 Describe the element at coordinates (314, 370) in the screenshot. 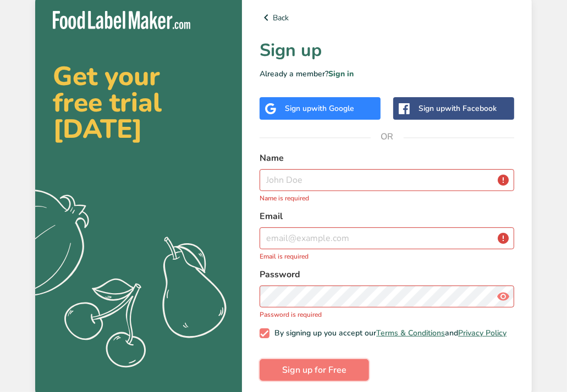

I see `span: Sign up for Free` at that location.